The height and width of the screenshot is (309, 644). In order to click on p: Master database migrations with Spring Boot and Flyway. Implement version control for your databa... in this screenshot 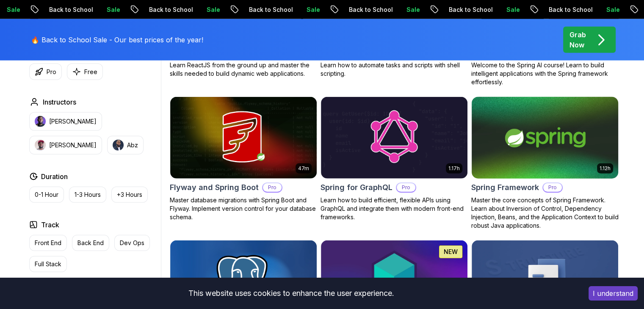, I will do `click(243, 209)`.